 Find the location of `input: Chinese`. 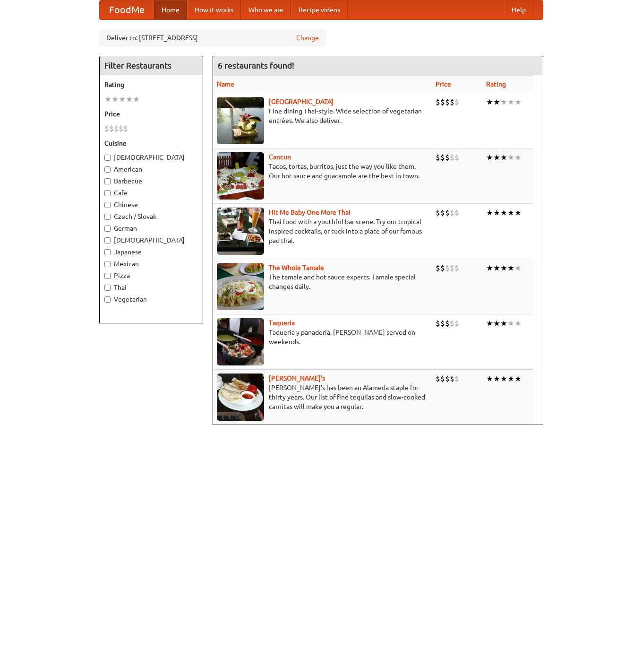

input: Chinese is located at coordinates (107, 205).